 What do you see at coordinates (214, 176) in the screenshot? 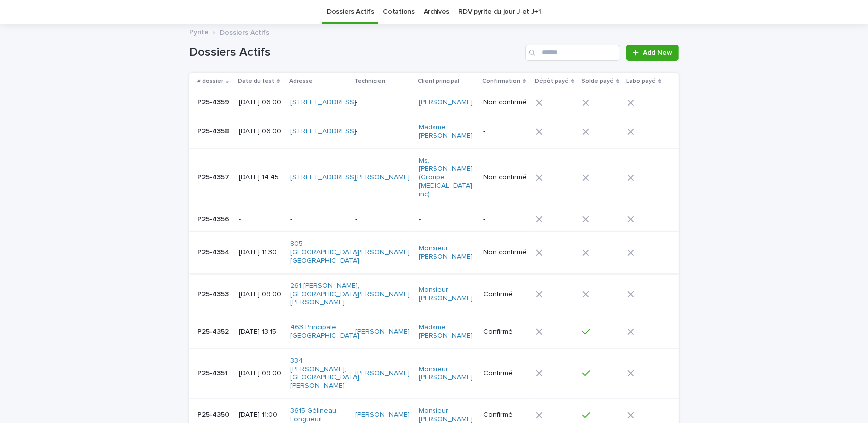
I see `p: P25-4357` at bounding box center [214, 176].